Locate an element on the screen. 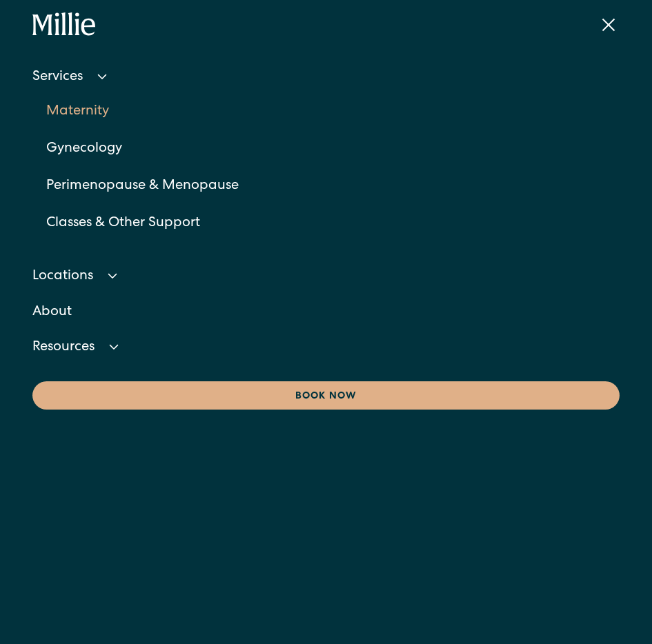 The height and width of the screenshot is (644, 652). div: Book now is located at coordinates (326, 397).